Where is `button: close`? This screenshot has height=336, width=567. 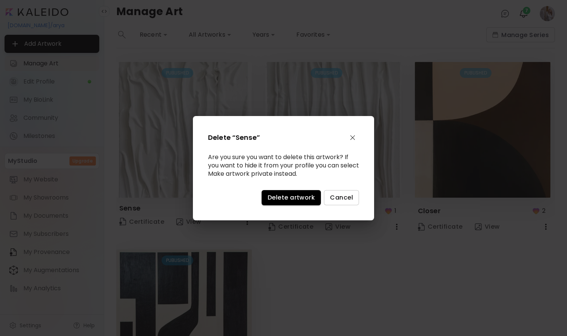 button: close is located at coordinates (352, 137).